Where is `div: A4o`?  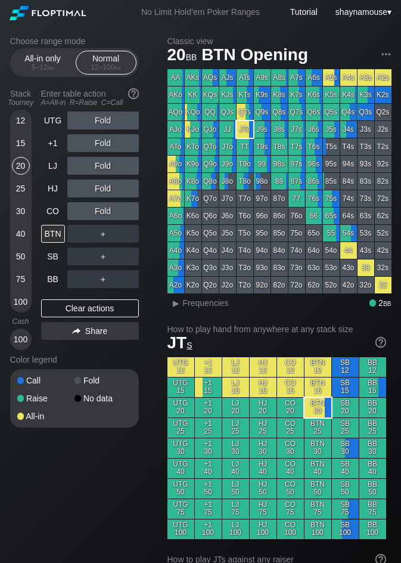 div: A4o is located at coordinates (176, 250).